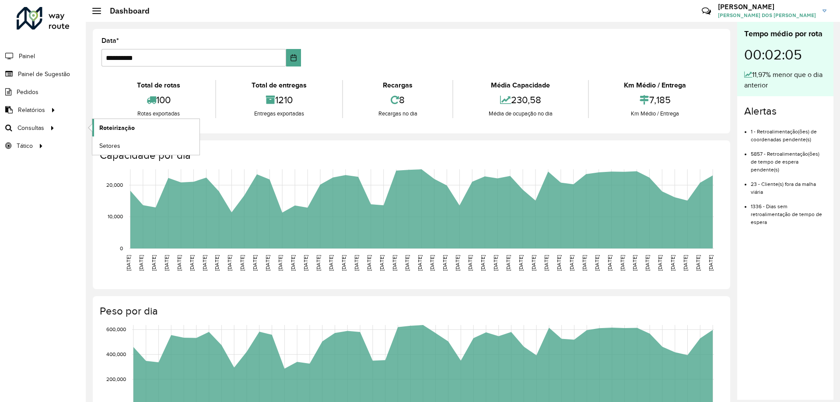  I want to click on text: 10,000, so click(115, 217).